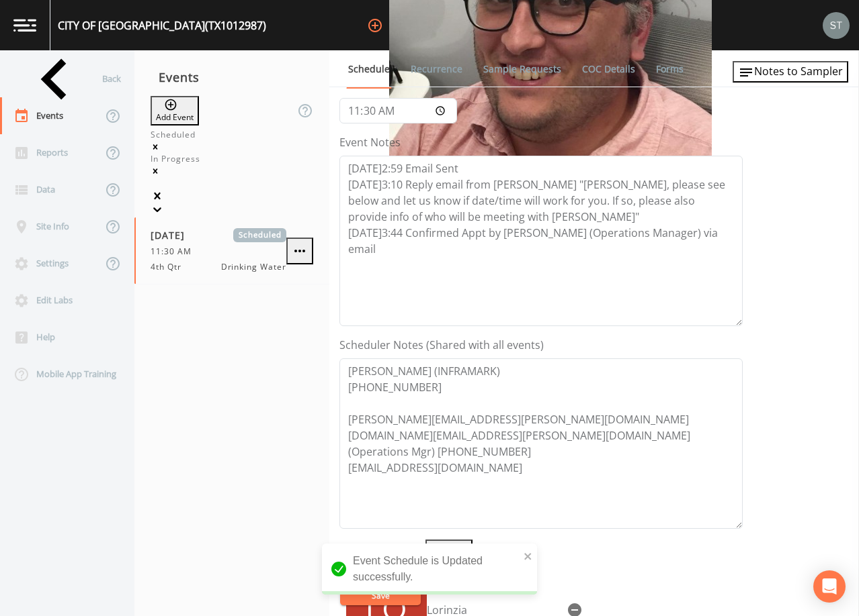 Image resolution: width=859 pixels, height=616 pixels. What do you see at coordinates (436, 69) in the screenshot?
I see `a: Recurrence` at bounding box center [436, 69].